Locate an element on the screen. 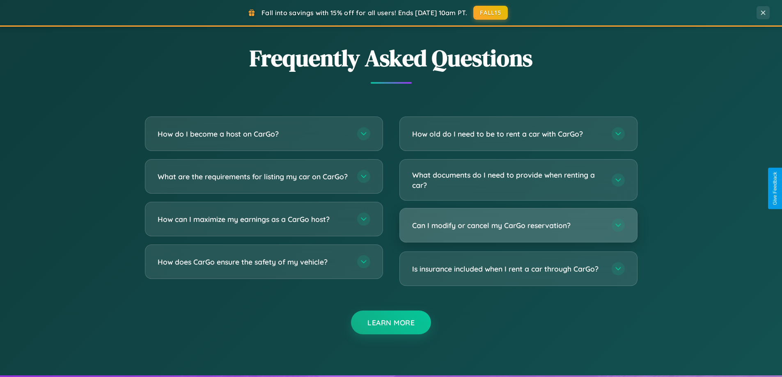 Image resolution: width=782 pixels, height=377 pixels. h3: How can I maximize my earnings as a CarGo host? is located at coordinates (253, 219).